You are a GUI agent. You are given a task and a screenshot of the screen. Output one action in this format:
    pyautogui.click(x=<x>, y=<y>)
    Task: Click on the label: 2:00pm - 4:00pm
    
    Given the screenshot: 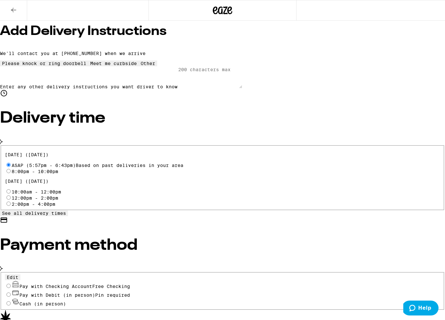 What is the action you would take?
    pyautogui.click(x=33, y=204)
    